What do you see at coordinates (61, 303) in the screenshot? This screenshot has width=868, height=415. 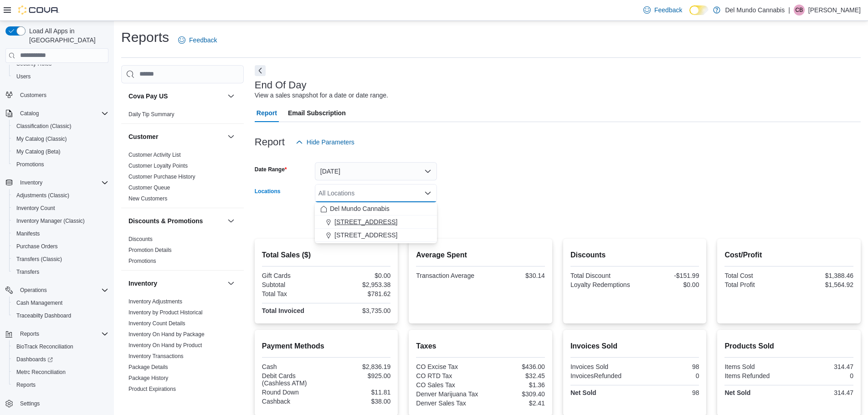 I see `button: Cash Management` at bounding box center [61, 303].